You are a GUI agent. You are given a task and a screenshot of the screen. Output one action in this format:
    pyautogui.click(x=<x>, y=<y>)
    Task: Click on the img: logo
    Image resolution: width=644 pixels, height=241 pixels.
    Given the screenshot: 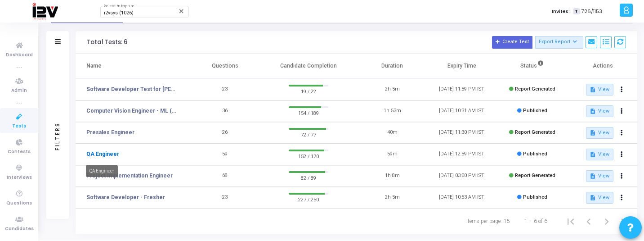 What is the action you would take?
    pyautogui.click(x=45, y=11)
    